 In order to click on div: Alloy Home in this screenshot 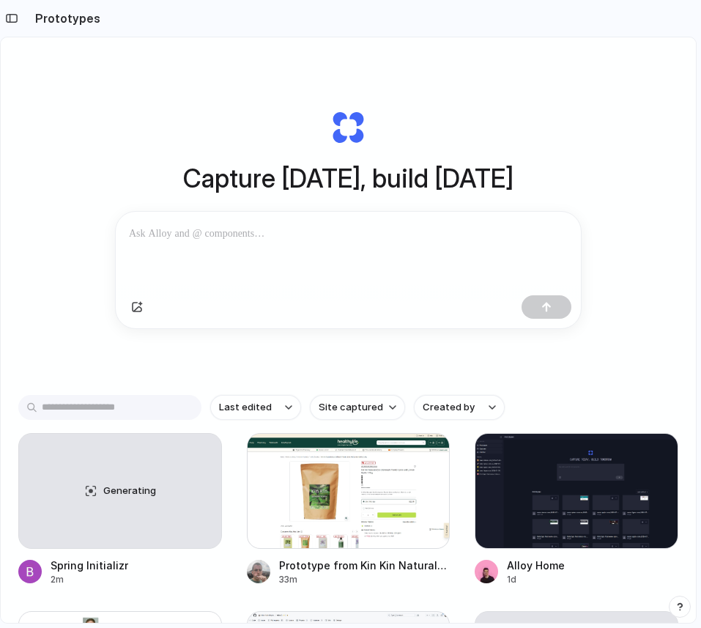, I will do `click(535, 565)`.